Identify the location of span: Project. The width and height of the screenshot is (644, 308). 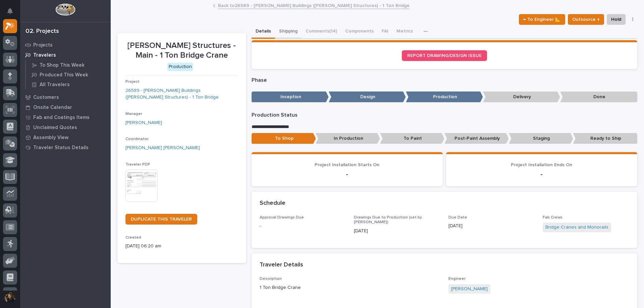
(132, 82).